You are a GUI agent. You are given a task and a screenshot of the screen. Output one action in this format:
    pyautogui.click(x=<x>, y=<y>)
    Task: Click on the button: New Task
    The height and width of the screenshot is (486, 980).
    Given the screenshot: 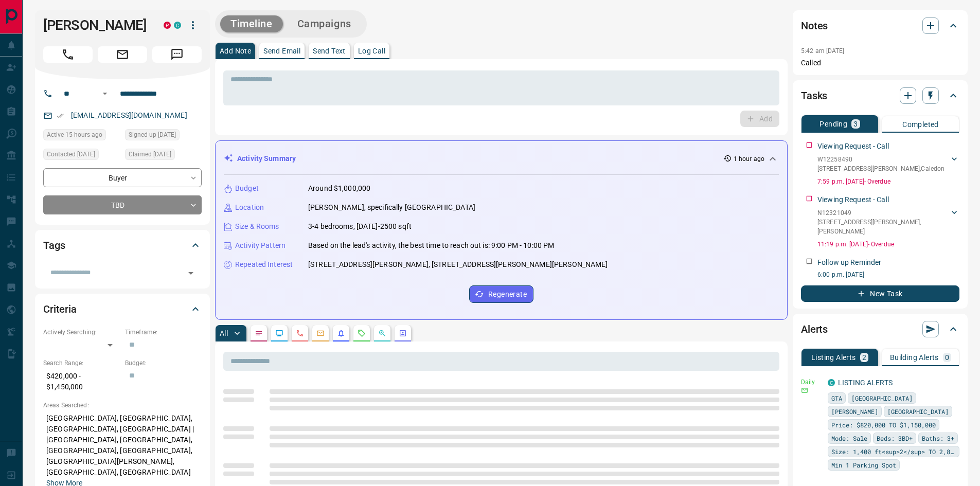 What is the action you would take?
    pyautogui.click(x=880, y=294)
    